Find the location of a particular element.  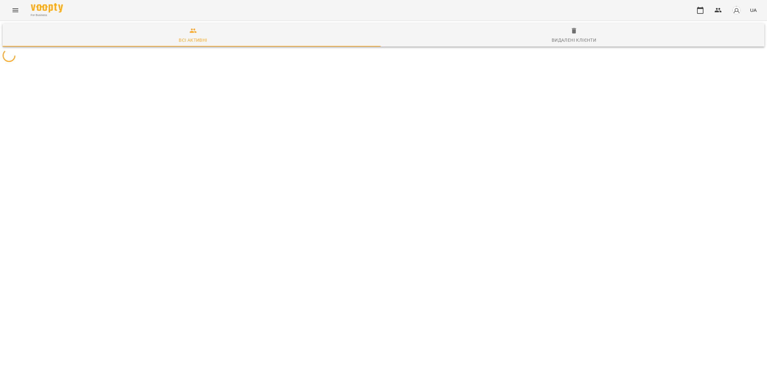

img: Voopty Logo is located at coordinates (47, 8).